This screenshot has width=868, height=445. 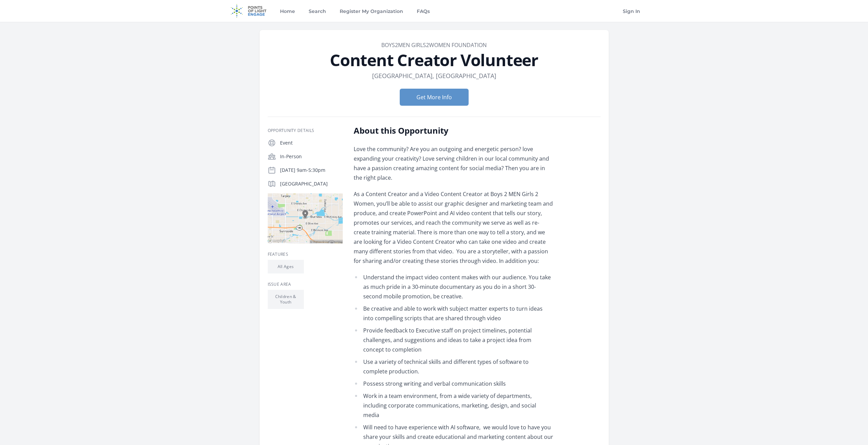 What do you see at coordinates (286, 267) in the screenshot?
I see `li: All Ages` at bounding box center [286, 267].